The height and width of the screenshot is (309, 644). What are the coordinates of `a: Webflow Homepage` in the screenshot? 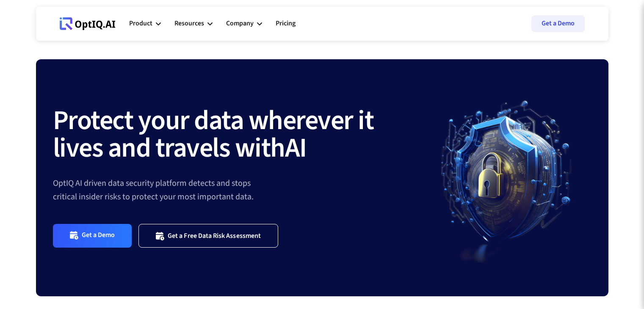 It's located at (88, 24).